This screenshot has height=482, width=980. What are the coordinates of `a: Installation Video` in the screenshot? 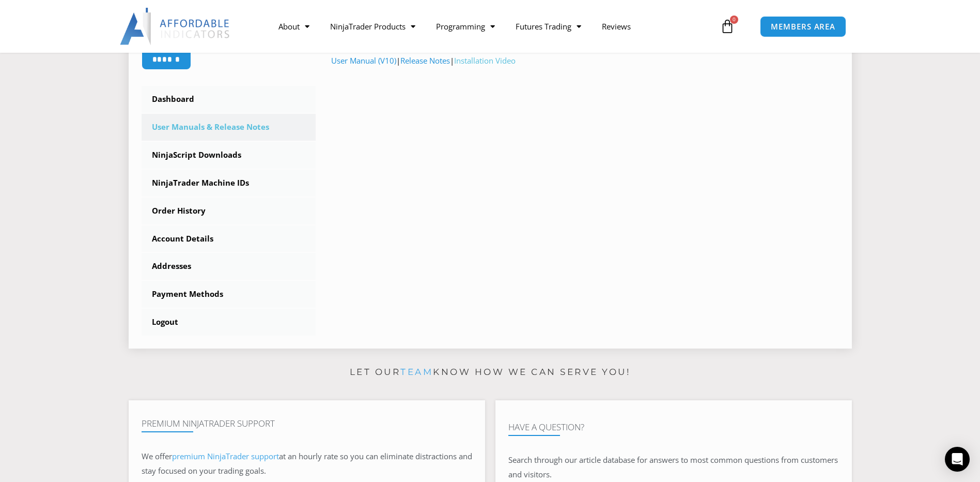 It's located at (484, 61).